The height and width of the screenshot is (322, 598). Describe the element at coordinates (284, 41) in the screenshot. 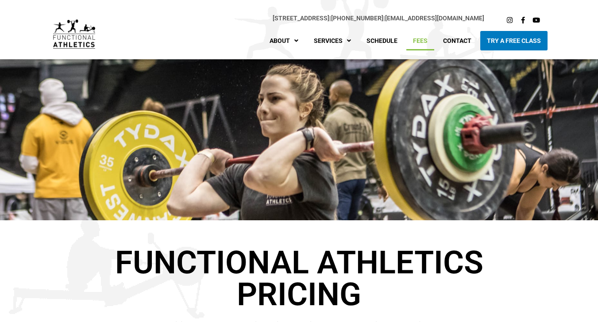

I see `div: About` at that location.